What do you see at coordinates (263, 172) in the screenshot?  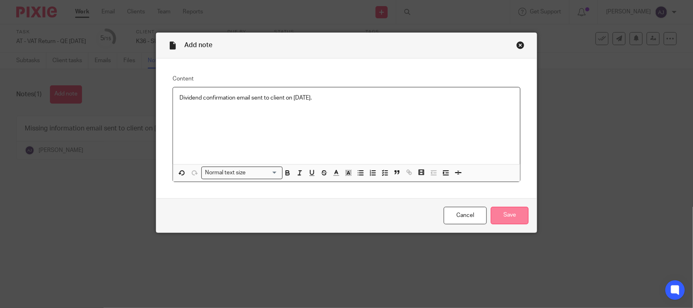 I see `input: Search for option` at bounding box center [263, 172].